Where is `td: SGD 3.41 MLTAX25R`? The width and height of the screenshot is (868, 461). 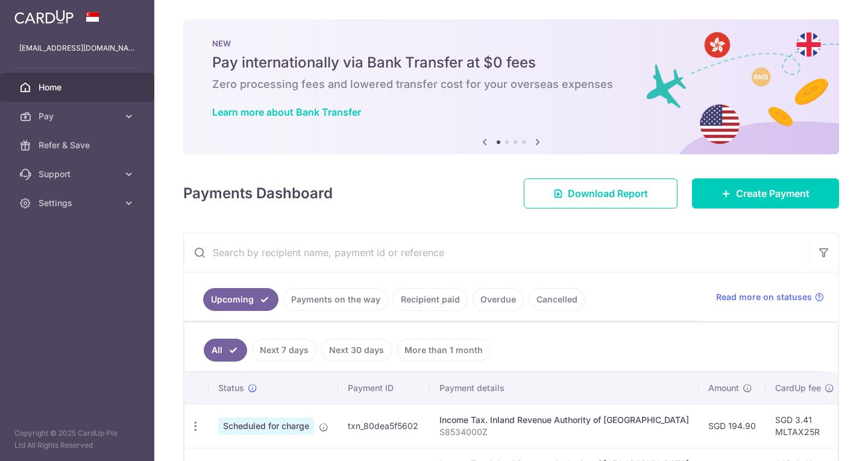 td: SGD 3.41 MLTAX25R is located at coordinates (805, 425).